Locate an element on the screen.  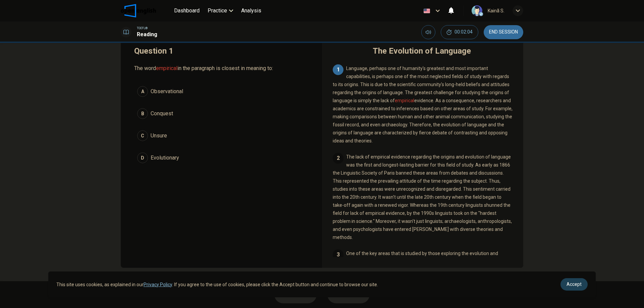
img: OpenEnglish logo is located at coordinates (138, 11).